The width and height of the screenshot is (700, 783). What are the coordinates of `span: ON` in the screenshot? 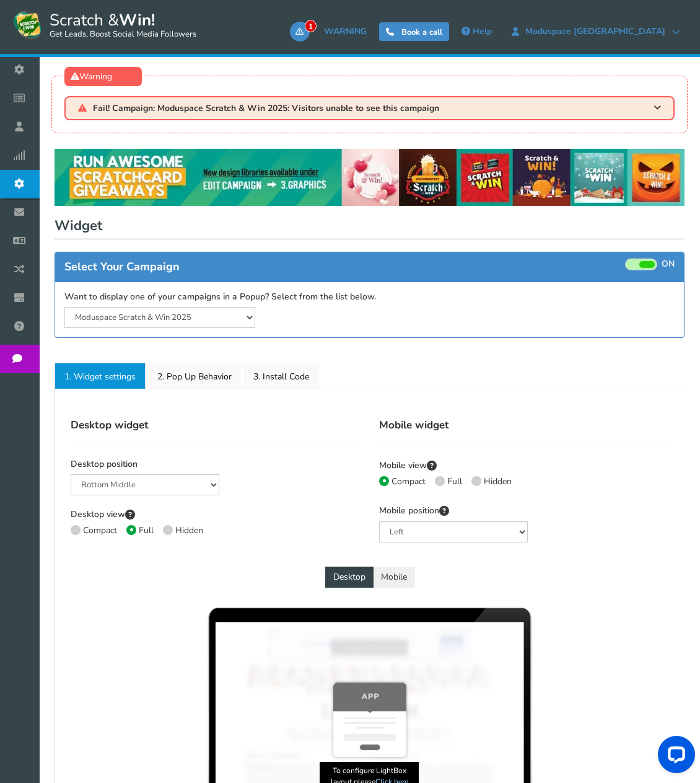 It's located at (668, 264).